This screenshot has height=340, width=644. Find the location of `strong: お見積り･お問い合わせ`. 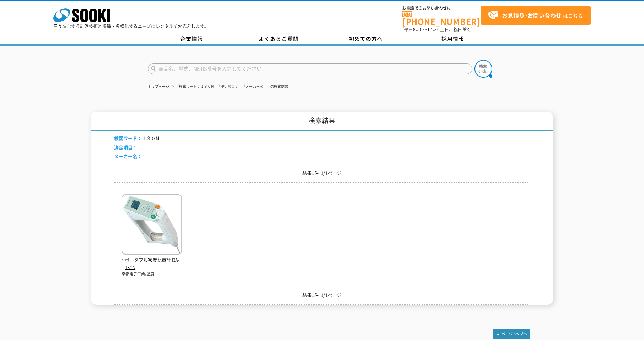

strong: お見積り･お問い合わせ is located at coordinates (531, 16).